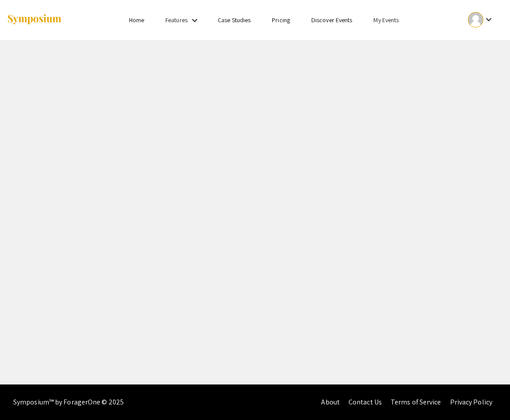 The image size is (510, 420). What do you see at coordinates (471, 402) in the screenshot?
I see `a: Privacy Policy` at bounding box center [471, 402].